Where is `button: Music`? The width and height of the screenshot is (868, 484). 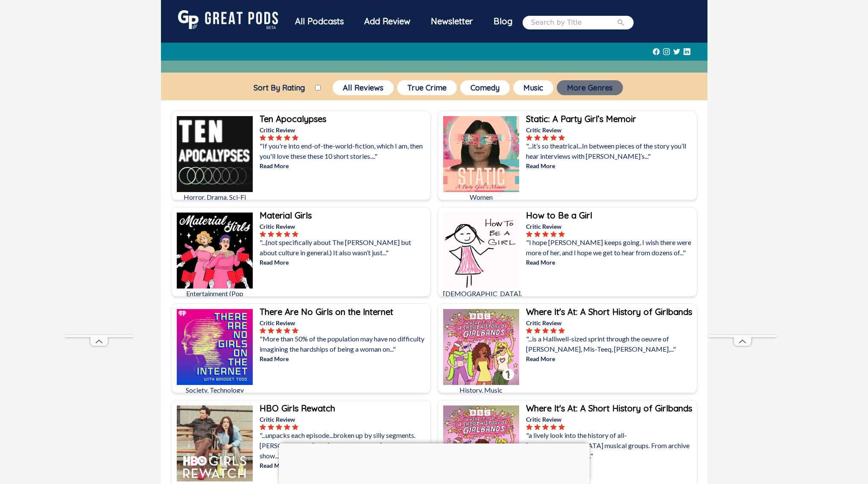 button: Music is located at coordinates (533, 87).